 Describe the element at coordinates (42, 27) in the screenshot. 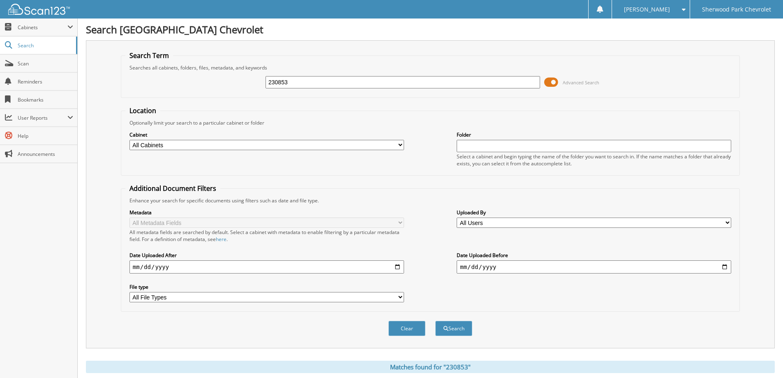

I see `span: Cabinets` at that location.